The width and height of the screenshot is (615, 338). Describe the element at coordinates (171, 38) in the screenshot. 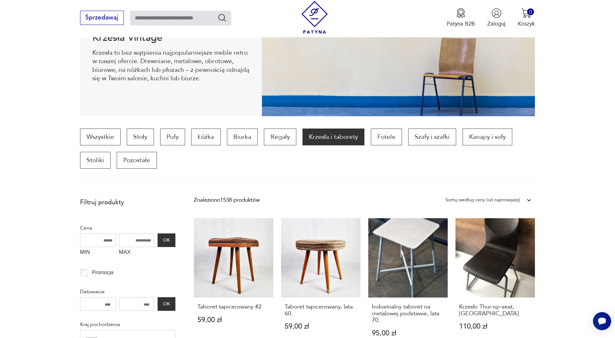

I see `h1: Krzesła Vintage` at that location.